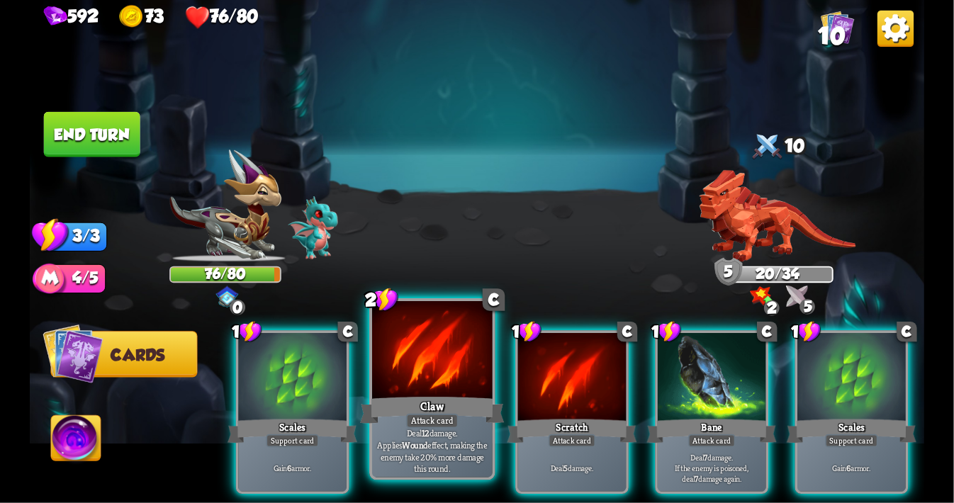 This screenshot has width=954, height=503. I want to click on div: 5, so click(808, 307).